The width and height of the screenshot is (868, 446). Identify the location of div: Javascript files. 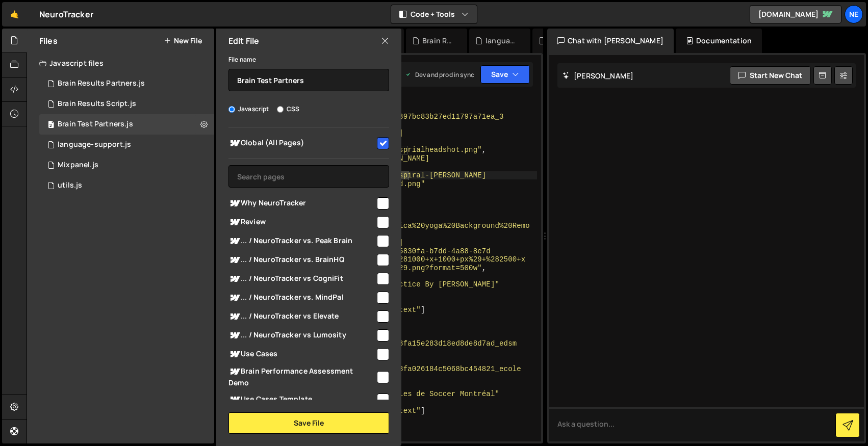
(120, 63).